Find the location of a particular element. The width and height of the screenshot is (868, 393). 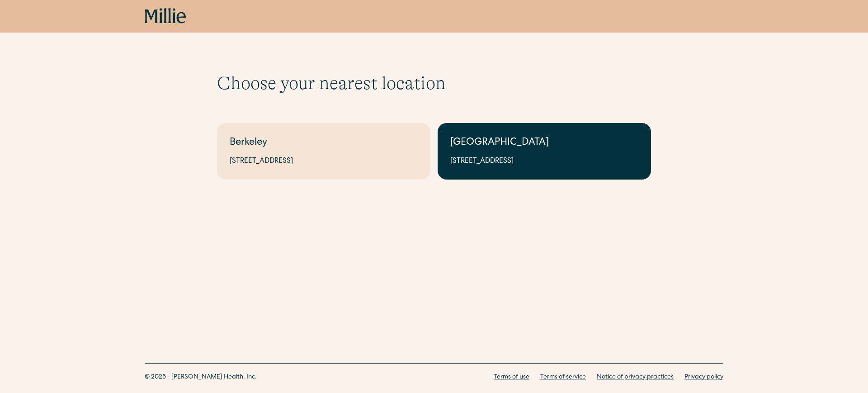

a: Terms of use is located at coordinates (511, 378).